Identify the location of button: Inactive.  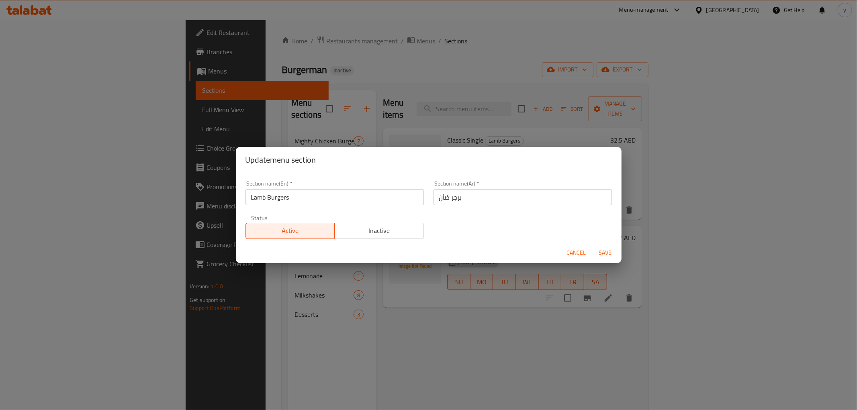
(379, 231).